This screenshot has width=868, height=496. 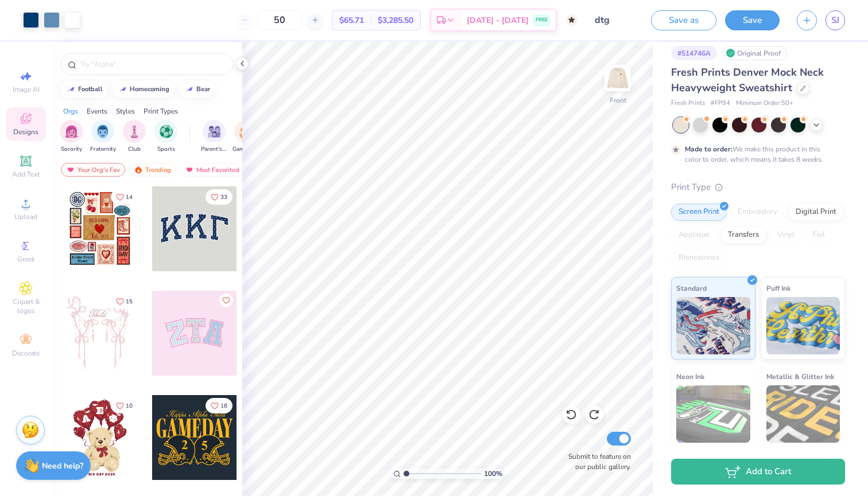 I want to click on button: Add to Cart, so click(x=758, y=471).